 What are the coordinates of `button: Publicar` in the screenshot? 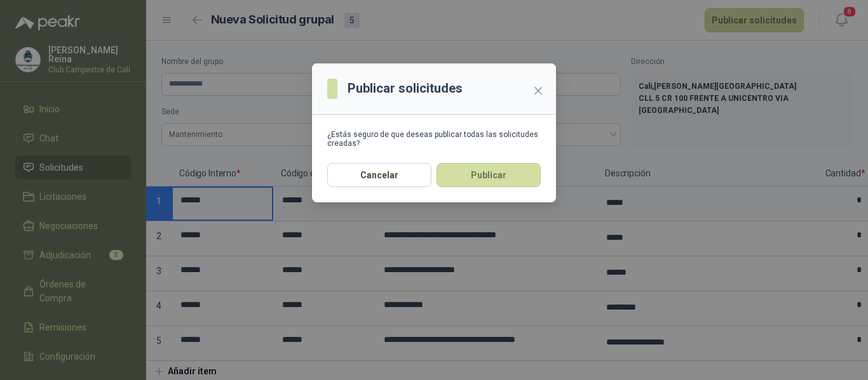 It's located at (489, 175).